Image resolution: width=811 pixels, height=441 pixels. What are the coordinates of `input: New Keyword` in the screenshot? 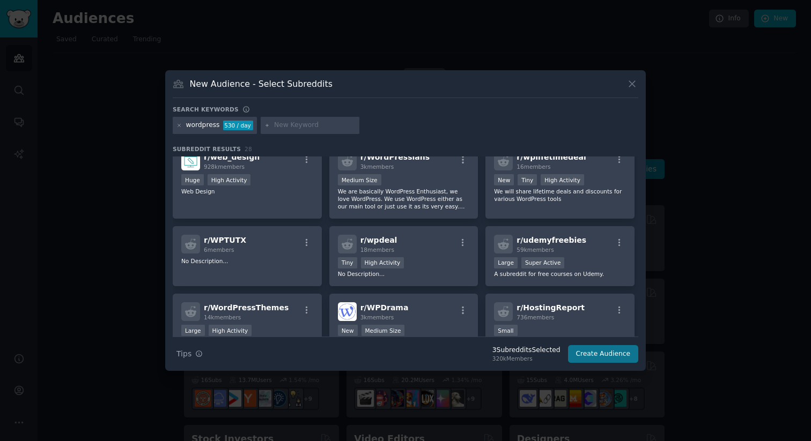 It's located at (315, 126).